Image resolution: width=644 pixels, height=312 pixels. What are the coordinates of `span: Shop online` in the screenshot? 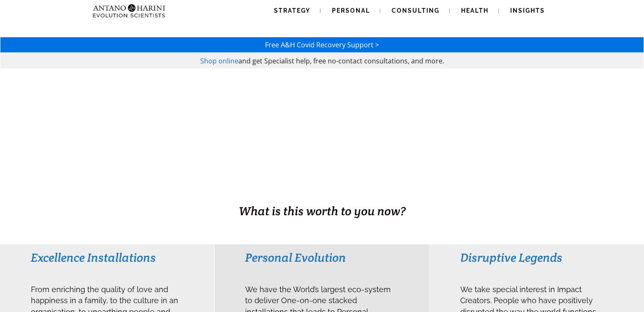 It's located at (219, 61).